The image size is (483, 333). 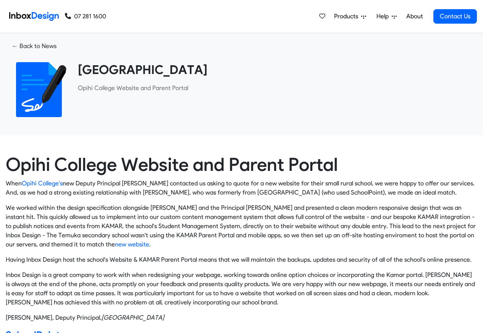 I want to click on a: Help, so click(x=386, y=16).